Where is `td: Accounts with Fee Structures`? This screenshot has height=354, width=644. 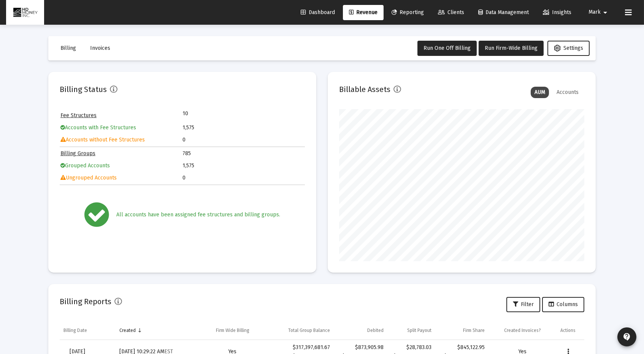 td: Accounts with Fee Structures is located at coordinates (121, 128).